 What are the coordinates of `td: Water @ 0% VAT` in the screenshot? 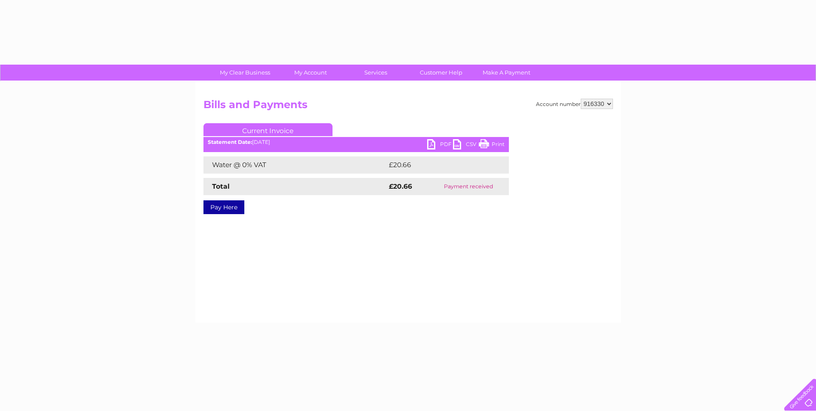 It's located at (295, 165).